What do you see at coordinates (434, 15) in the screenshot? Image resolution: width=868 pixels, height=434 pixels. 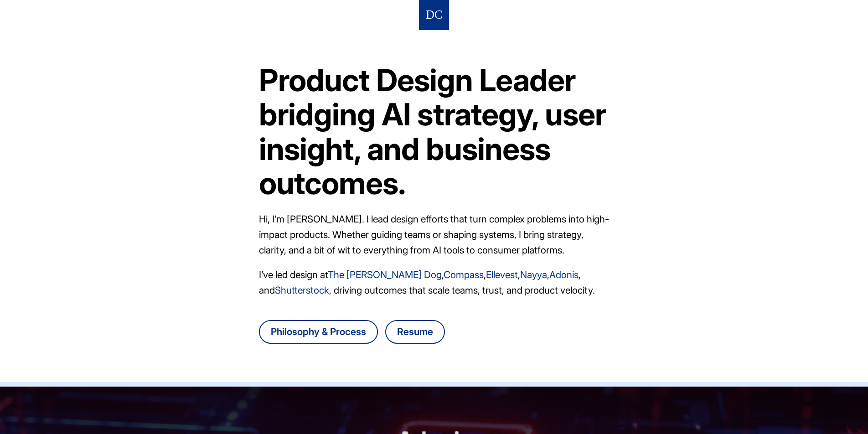 I see `img: Logo` at bounding box center [434, 15].